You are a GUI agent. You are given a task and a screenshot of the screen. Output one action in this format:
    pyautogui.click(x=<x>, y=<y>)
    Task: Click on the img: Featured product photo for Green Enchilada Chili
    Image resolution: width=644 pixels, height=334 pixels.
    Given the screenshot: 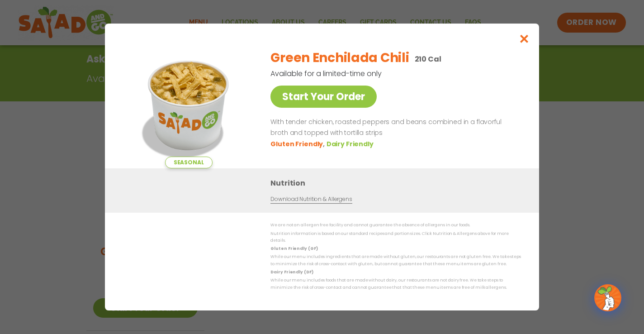 What is the action you would take?
    pyautogui.click(x=189, y=105)
    